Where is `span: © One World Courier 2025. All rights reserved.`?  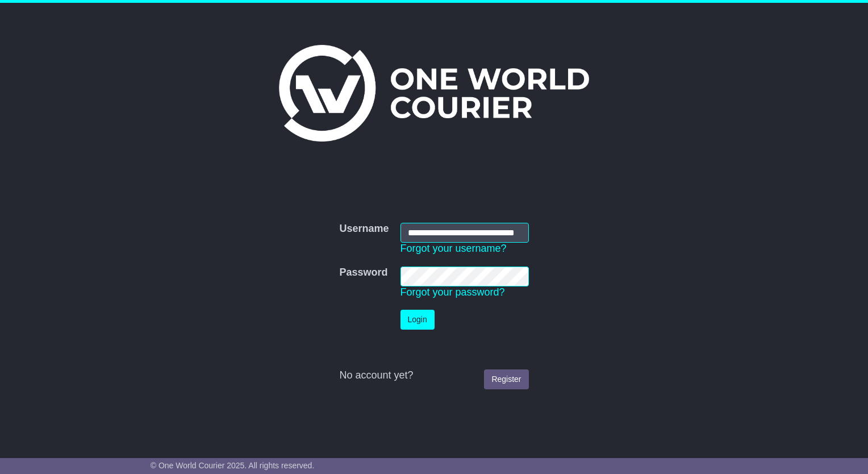
span: © One World Courier 2025. All rights reserved. is located at coordinates (233, 465).